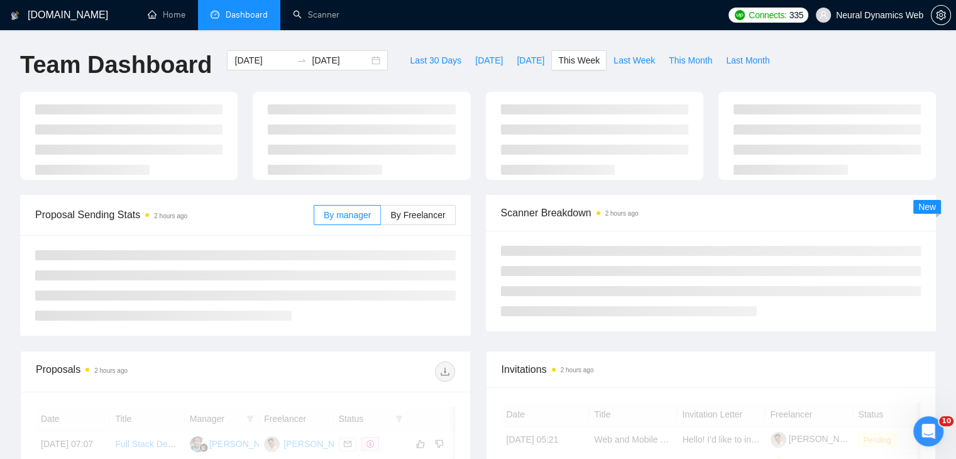  Describe the element at coordinates (302, 60) in the screenshot. I see `span: to` at that location.